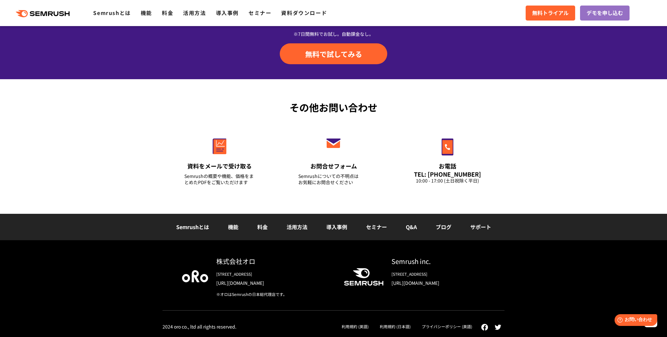 The width and height of the screenshot is (667, 337). Describe the element at coordinates (605, 13) in the screenshot. I see `a: デモを申し込む` at that location.